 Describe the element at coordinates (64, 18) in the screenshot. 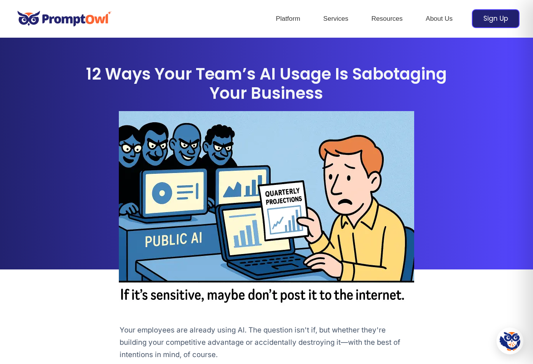

I see `img: promptowl.ai logo` at that location.